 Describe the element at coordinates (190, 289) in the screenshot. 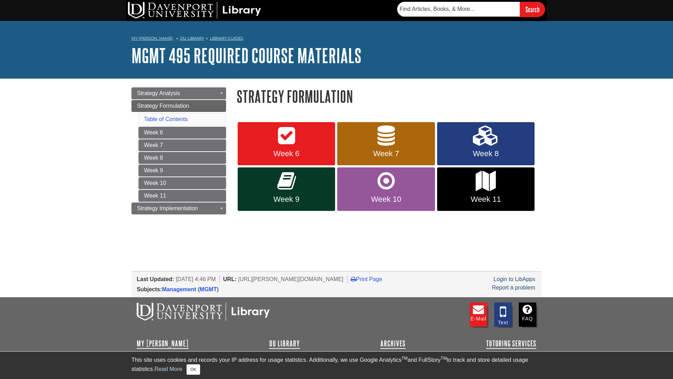

I see `a: Management (MGMT)` at that location.